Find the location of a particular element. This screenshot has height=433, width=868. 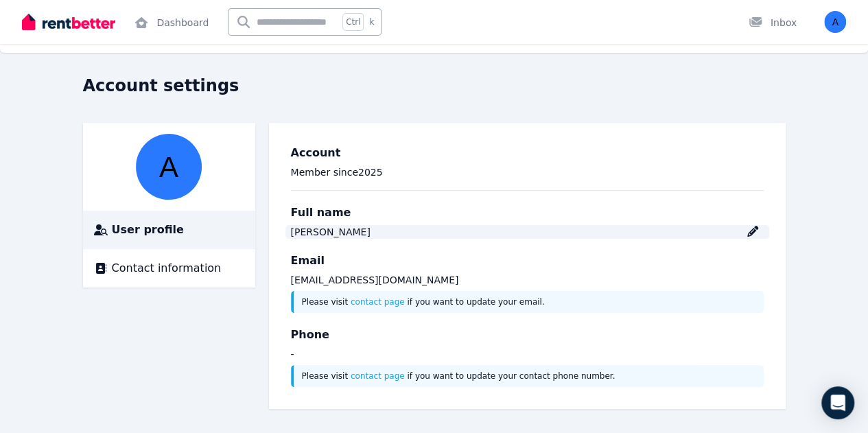

span: k is located at coordinates (371, 22).